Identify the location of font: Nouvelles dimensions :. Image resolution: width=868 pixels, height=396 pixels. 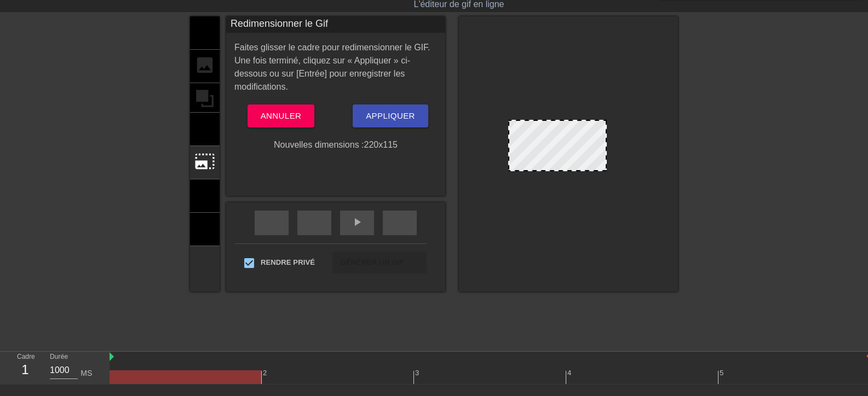
(318, 144).